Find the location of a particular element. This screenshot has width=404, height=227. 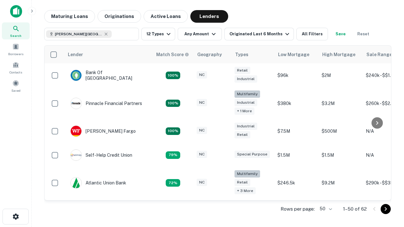

div: High Mortgage is located at coordinates (339, 55).